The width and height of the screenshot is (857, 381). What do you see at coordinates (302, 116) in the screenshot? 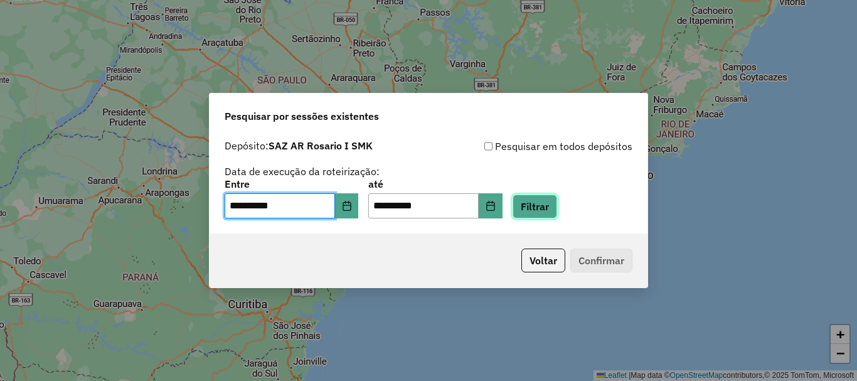
I see `span: Pesquisar por sessões existentes` at bounding box center [302, 116].